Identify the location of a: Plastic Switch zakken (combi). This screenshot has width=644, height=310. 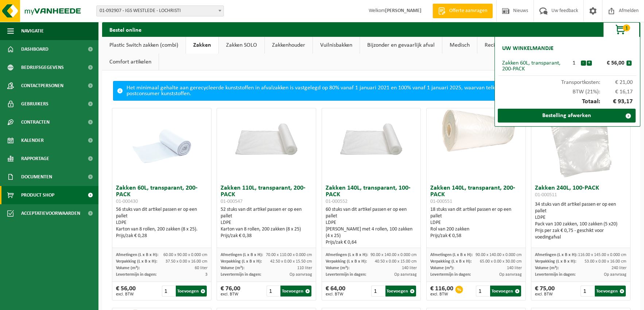
(144, 45).